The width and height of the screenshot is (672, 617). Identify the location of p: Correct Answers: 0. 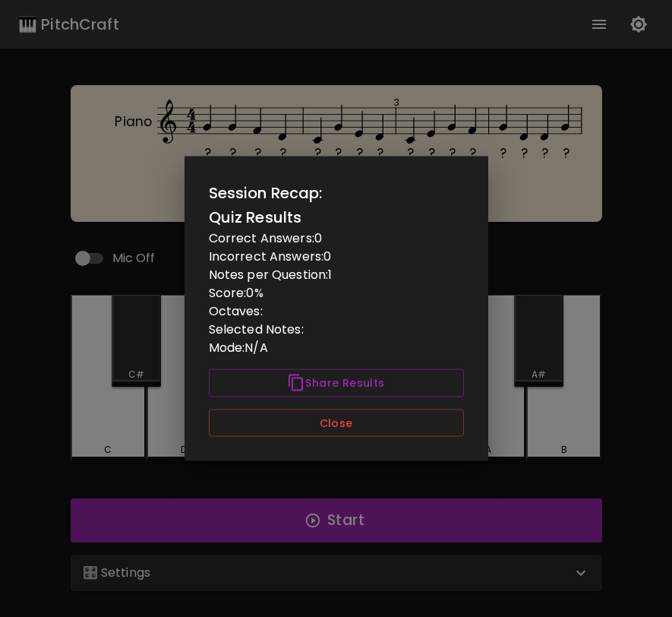
(336, 239).